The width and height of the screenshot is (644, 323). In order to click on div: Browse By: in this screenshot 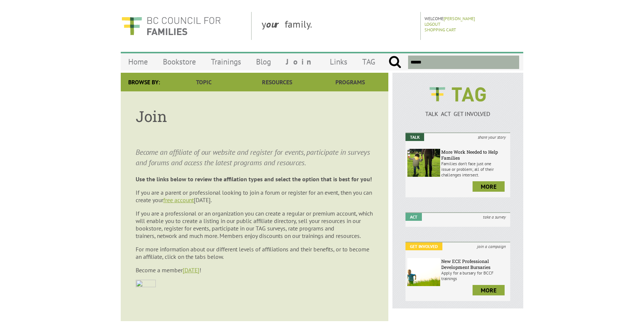, I will do `click(144, 82)`.